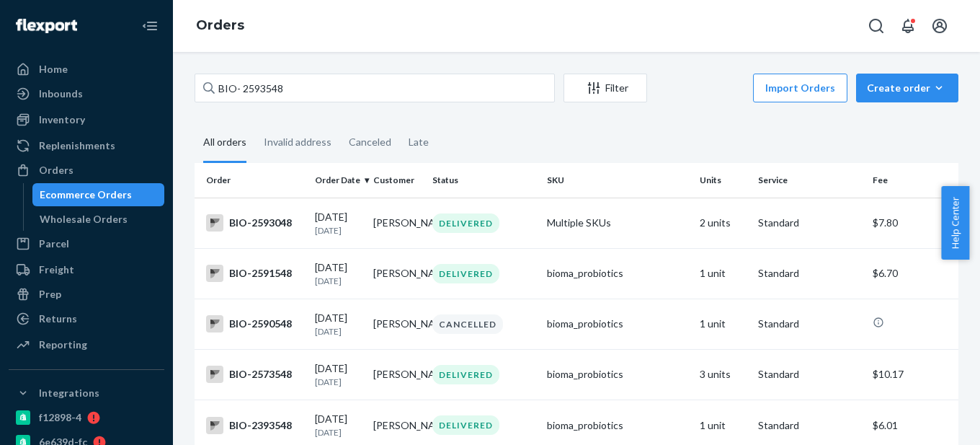  I want to click on input: Search orders, so click(375, 88).